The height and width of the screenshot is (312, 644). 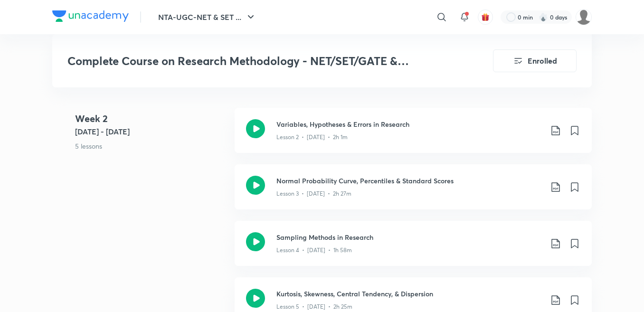 What do you see at coordinates (90, 17) in the screenshot?
I see `img: Company Logo` at bounding box center [90, 17].